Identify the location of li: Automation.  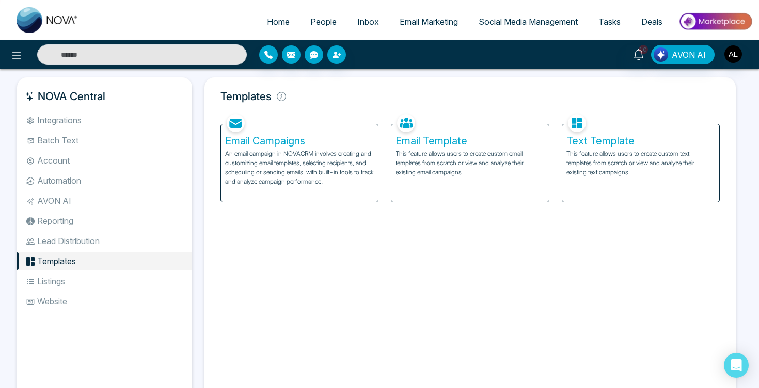
(104, 181).